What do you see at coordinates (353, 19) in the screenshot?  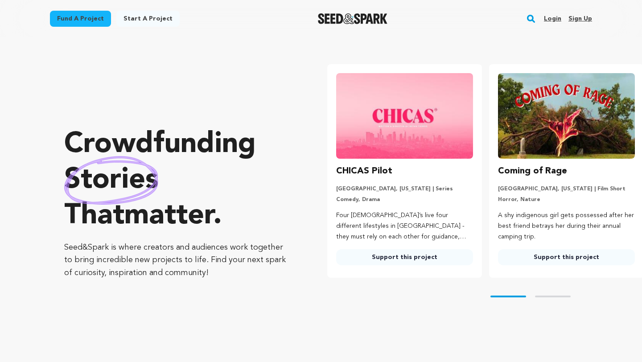 I see `a: Seed&Spark Homepage` at bounding box center [353, 19].